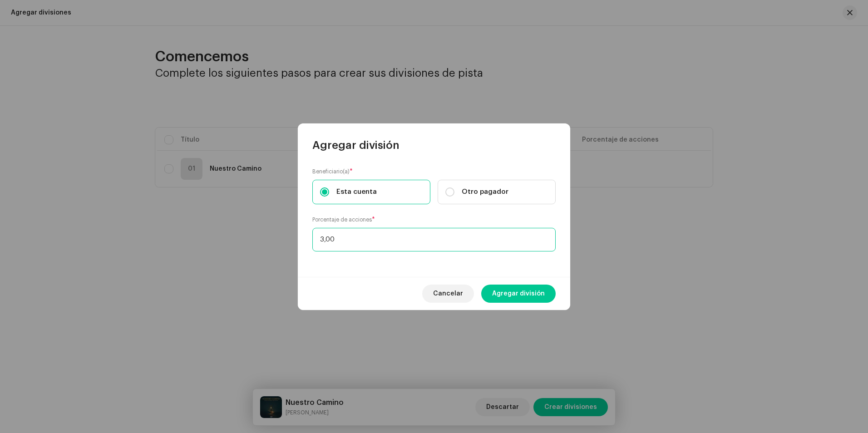 The width and height of the screenshot is (868, 433). Describe the element at coordinates (519, 294) in the screenshot. I see `button: Agregar división` at that location.